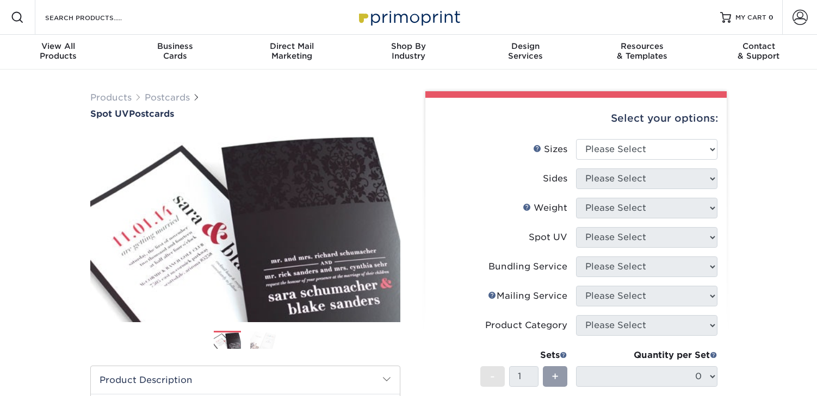  I want to click on span: Business, so click(175, 46).